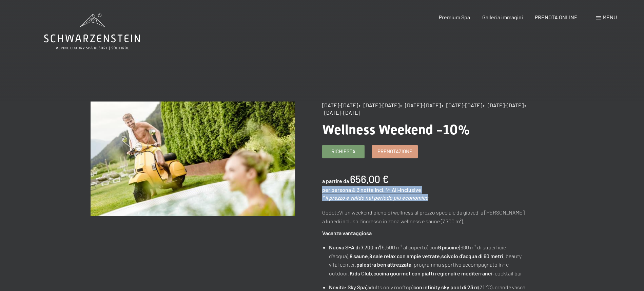 The image size is (644, 291). What do you see at coordinates (556, 17) in the screenshot?
I see `span: PRENOTA ONLINE` at bounding box center [556, 17].